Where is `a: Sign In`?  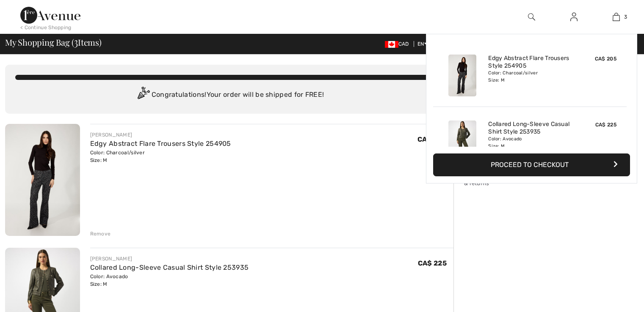
a: Sign In is located at coordinates (573, 17).